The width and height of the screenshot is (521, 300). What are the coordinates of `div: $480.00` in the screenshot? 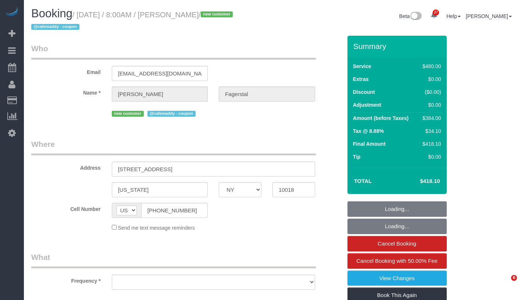 It's located at (430, 66).